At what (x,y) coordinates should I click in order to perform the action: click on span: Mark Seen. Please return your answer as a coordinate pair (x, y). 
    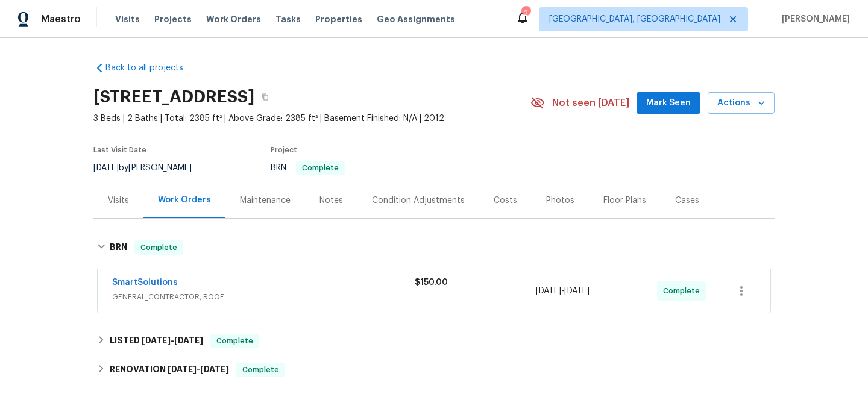
    Looking at the image, I should click on (668, 103).